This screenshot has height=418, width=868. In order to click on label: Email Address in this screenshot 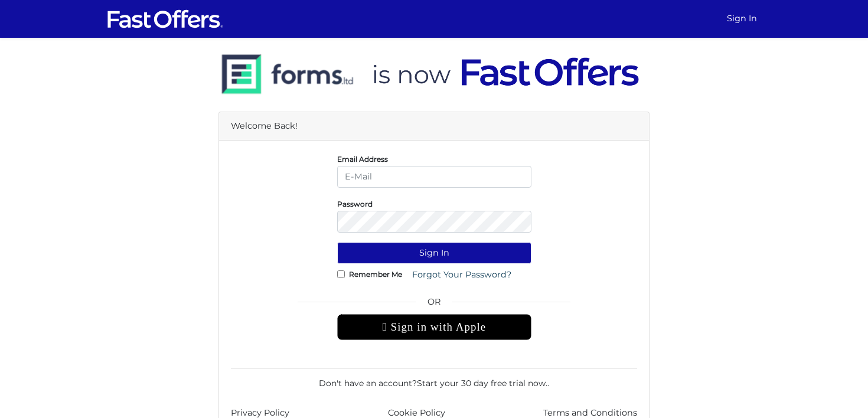, I will do `click(363, 159)`.